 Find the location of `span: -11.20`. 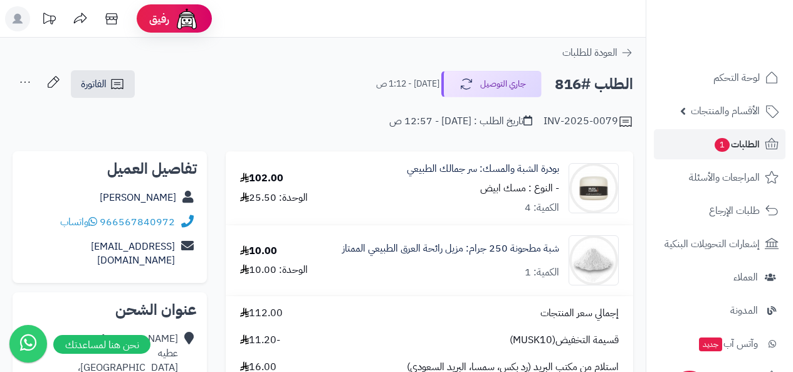

span: -11.20 is located at coordinates (260, 340).